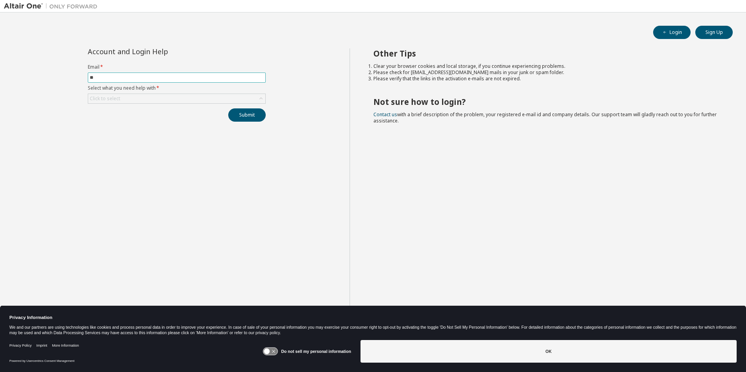  I want to click on span: with a brief description of the problem, your registered e-mail id and company details. Our suppo..., so click(545, 117).